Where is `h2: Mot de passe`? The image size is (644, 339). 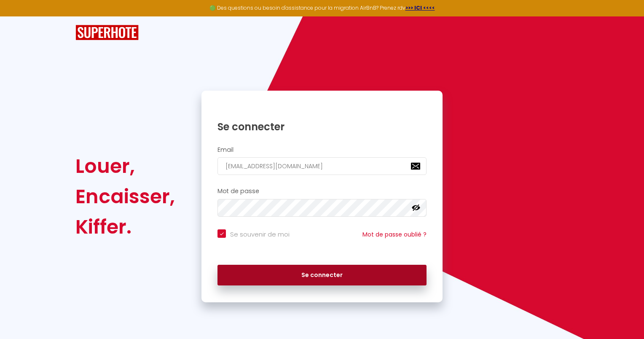 h2: Mot de passe is located at coordinates (322, 191).